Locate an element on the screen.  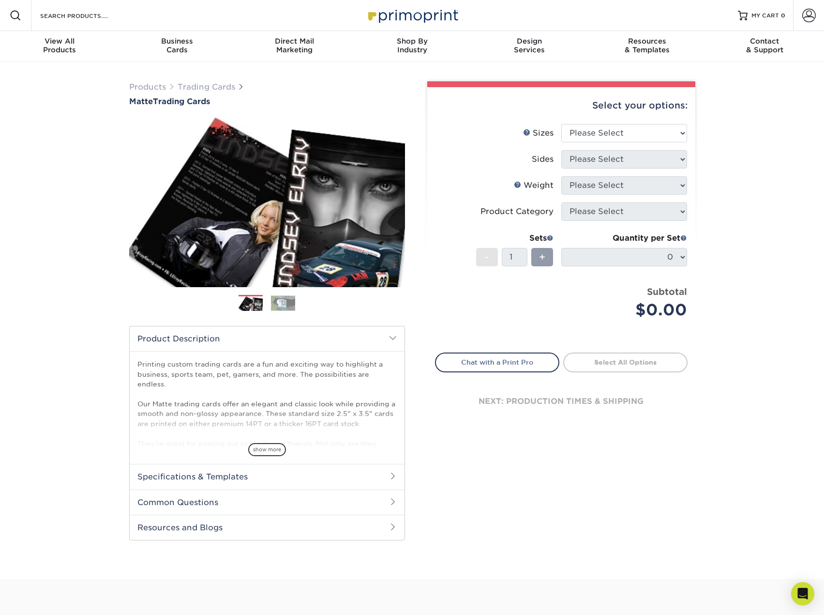
div: & Templates is located at coordinates (647, 45).